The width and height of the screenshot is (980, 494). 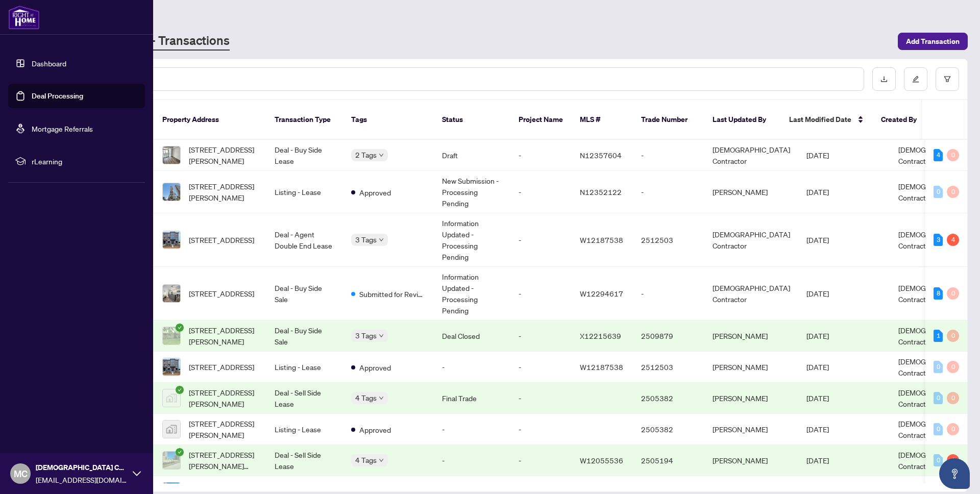 I want to click on td: New Submission - Processing Pending, so click(x=472, y=192).